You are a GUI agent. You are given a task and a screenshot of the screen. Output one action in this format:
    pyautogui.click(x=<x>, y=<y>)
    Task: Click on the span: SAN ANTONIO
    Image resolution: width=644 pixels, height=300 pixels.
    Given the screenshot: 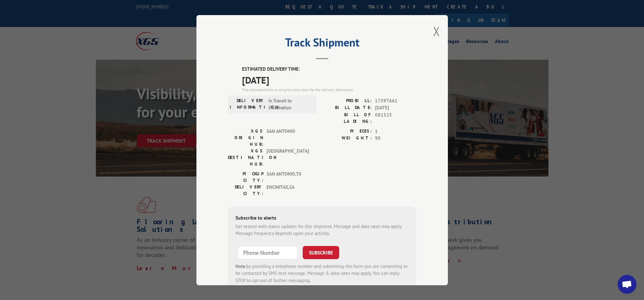 What is the action you would take?
    pyautogui.click(x=288, y=137)
    